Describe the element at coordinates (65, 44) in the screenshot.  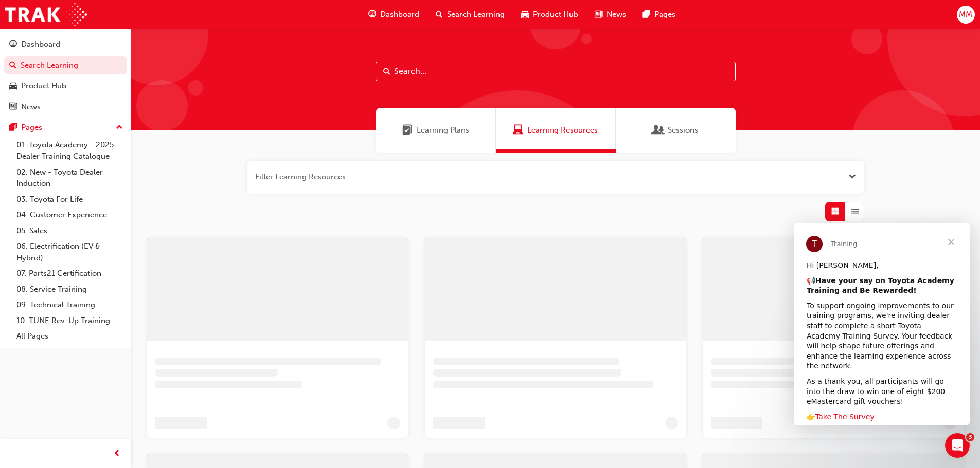
I see `a: Dashboard` at that location.